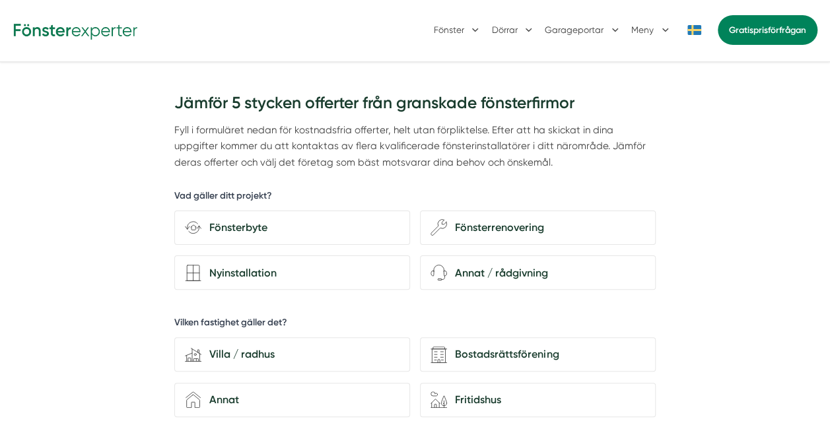 This screenshot has height=425, width=830. What do you see at coordinates (223, 197) in the screenshot?
I see `h5: Vad gäller ditt projekt?` at bounding box center [223, 197].